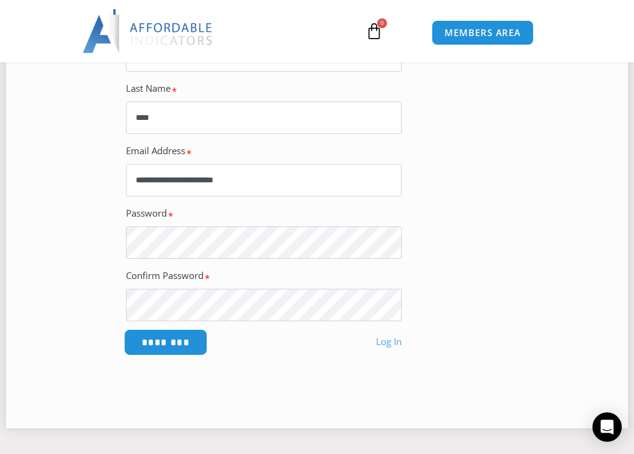  What do you see at coordinates (382, 23) in the screenshot?
I see `span: 0` at bounding box center [382, 23].